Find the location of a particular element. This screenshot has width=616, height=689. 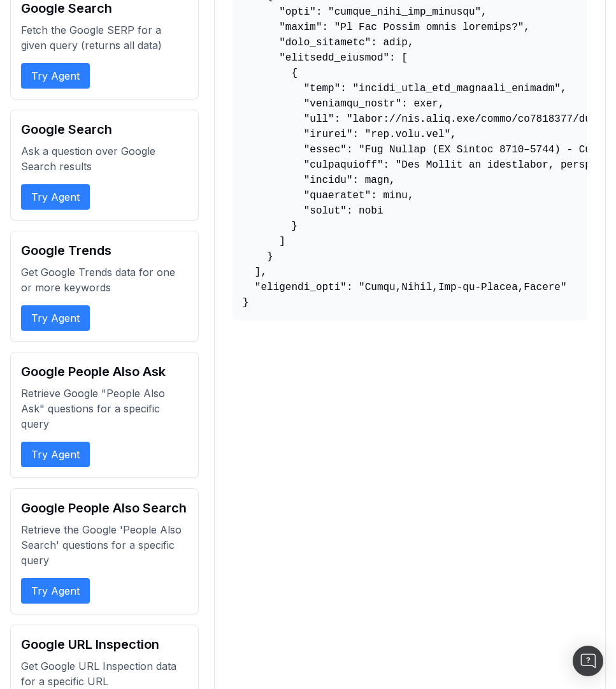

p: Get Google URL Inspection data for a specific URL is located at coordinates (105, 674).